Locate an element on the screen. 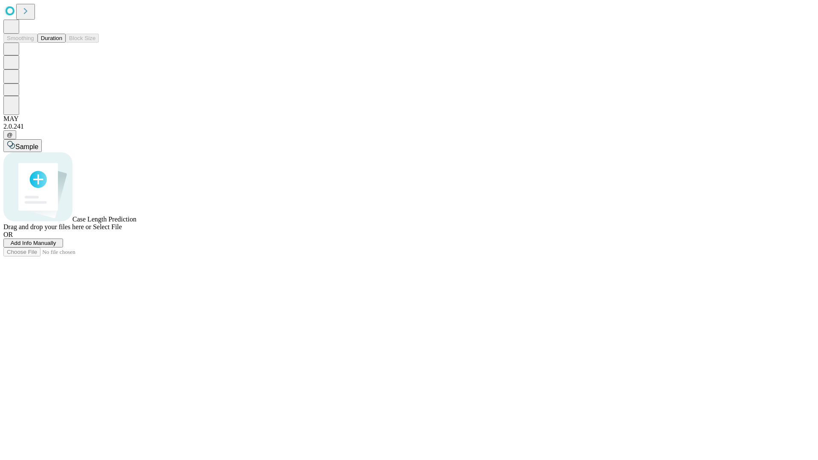 The height and width of the screenshot is (460, 818). span: Drag and drop your files here or is located at coordinates (47, 227).